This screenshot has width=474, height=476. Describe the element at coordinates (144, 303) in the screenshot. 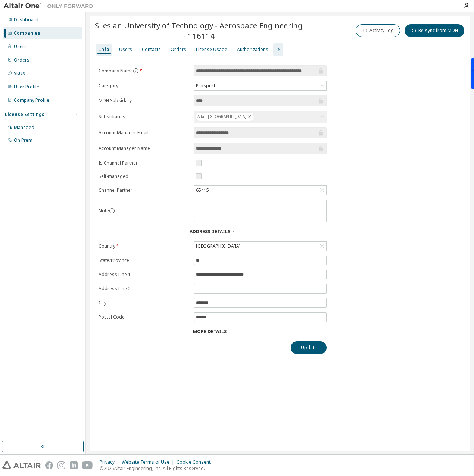

I see `label: City` at that location.